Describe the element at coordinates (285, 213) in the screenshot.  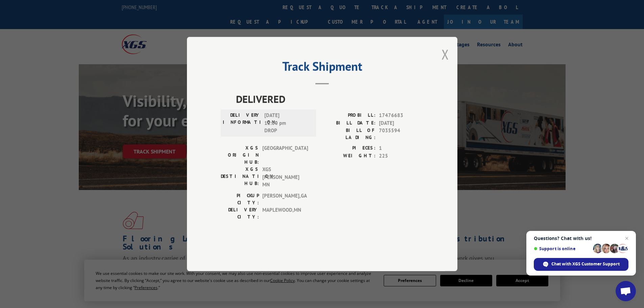
I see `span: MAPLEWOOD , MN` at that location.